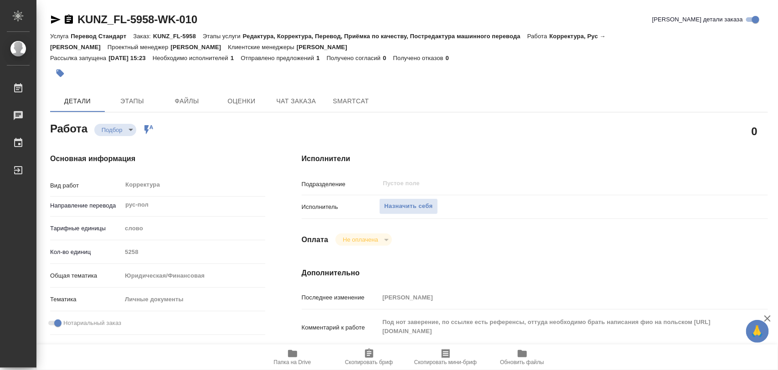 Image resolution: width=778 pixels, height=370 pixels. What do you see at coordinates (296, 101) in the screenshot?
I see `span: Чат заказа` at bounding box center [296, 101].